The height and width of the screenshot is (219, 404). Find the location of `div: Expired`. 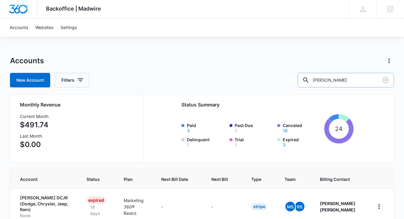

div: Expired is located at coordinates (96, 200).